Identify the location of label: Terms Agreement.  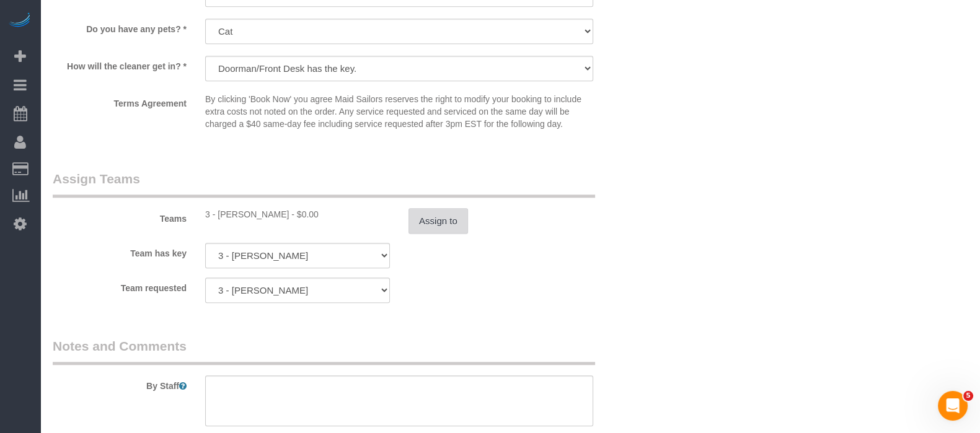
(119, 101).